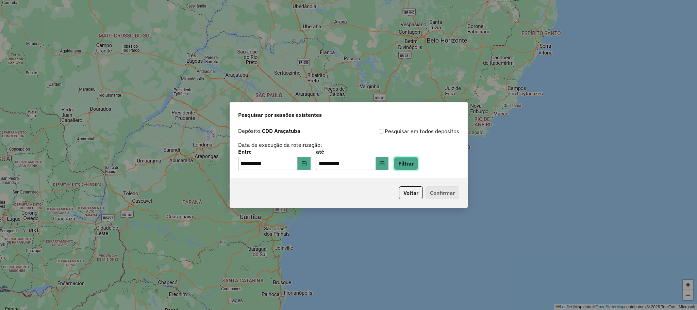 Image resolution: width=697 pixels, height=310 pixels. I want to click on label: Depósito:, so click(269, 131).